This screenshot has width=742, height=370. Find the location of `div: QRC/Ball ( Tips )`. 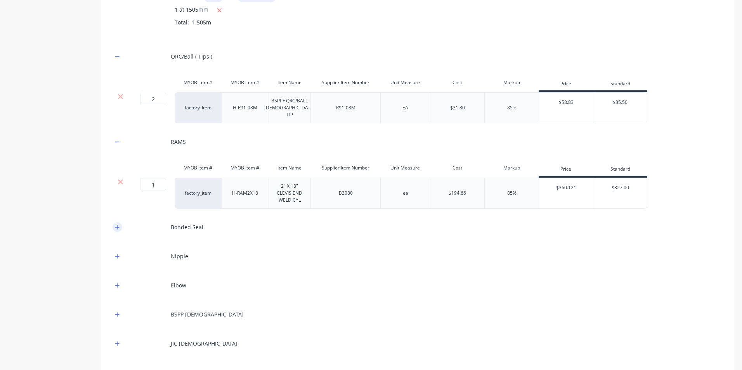

div: QRC/Ball ( Tips ) is located at coordinates (191, 56).